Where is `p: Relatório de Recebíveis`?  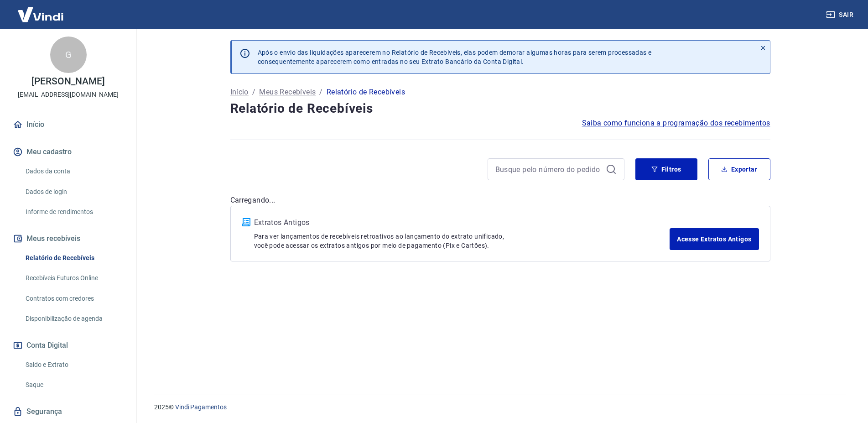 p: Relatório de Recebíveis is located at coordinates (366, 92).